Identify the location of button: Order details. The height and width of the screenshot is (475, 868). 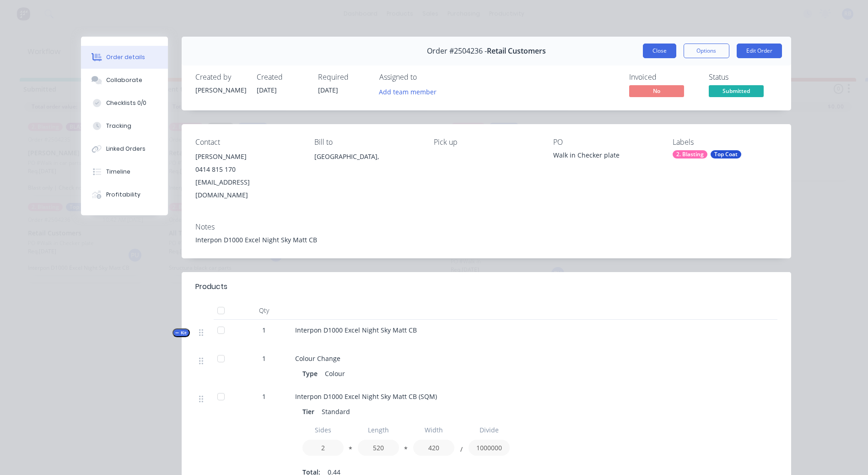
(125, 57).